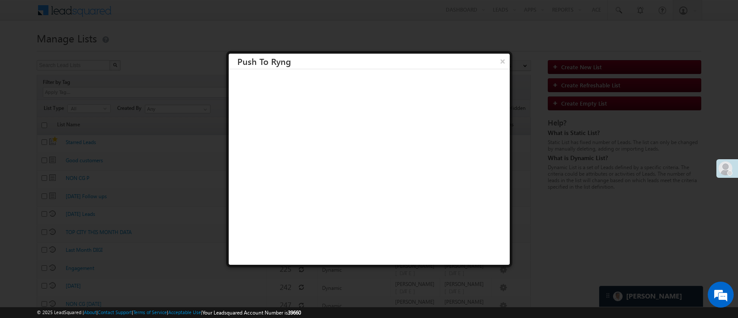 The image size is (738, 318). What do you see at coordinates (115, 312) in the screenshot?
I see `a: Contact Support` at bounding box center [115, 312].